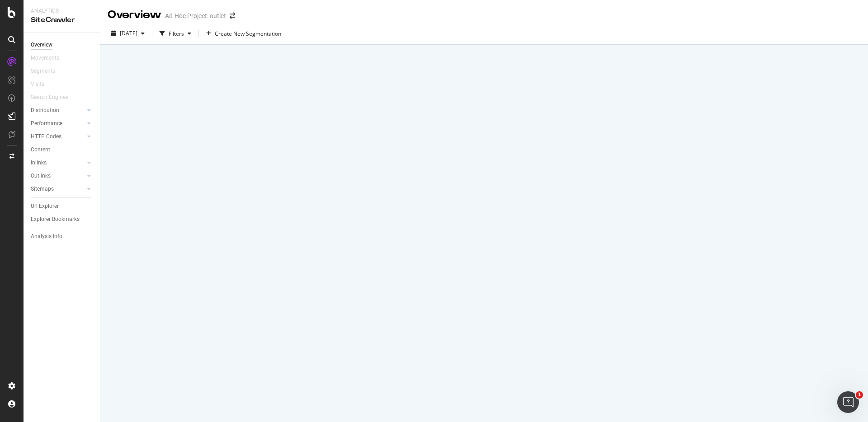  Describe the element at coordinates (49, 58) in the screenshot. I see `a: Movements` at that location.